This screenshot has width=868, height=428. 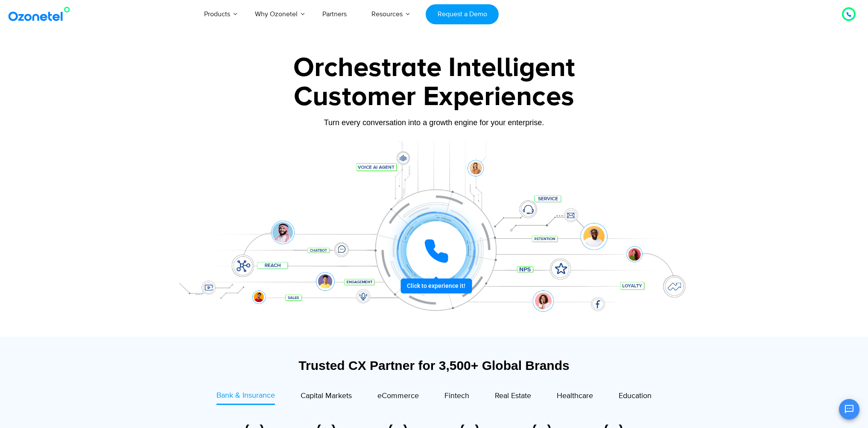 What do you see at coordinates (849, 409) in the screenshot?
I see `button: Open chat` at bounding box center [849, 409].